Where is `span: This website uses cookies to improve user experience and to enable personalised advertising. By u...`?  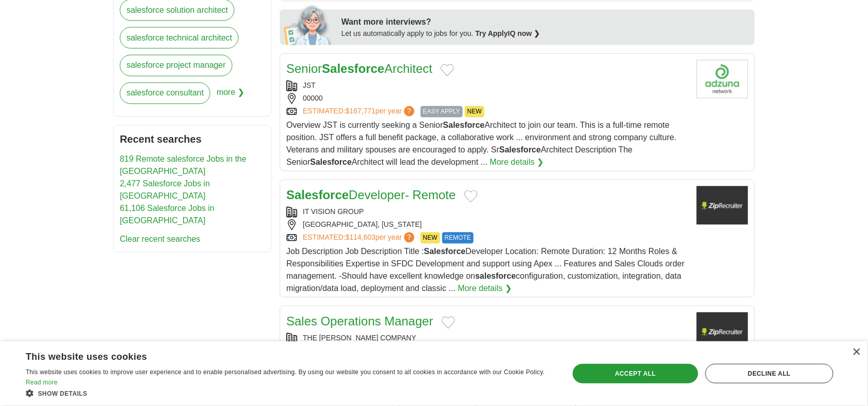 span: This website uses cookies to improve user experience and to enable personalised advertising. By u... is located at coordinates (286, 373).